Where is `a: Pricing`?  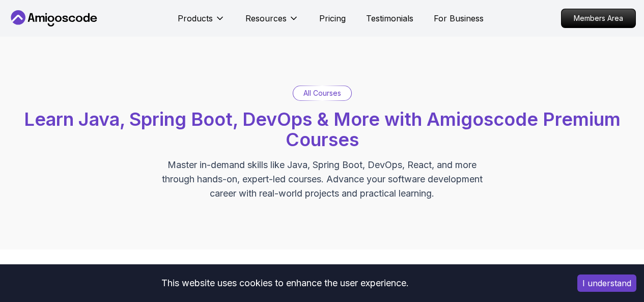 a: Pricing is located at coordinates (333, 18).